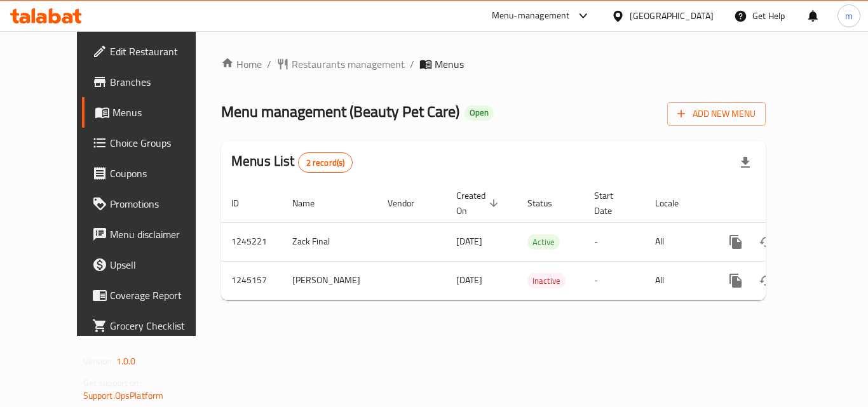 The height and width of the screenshot is (407, 868). Describe the element at coordinates (152, 173) in the screenshot. I see `a: Coupons` at that location.